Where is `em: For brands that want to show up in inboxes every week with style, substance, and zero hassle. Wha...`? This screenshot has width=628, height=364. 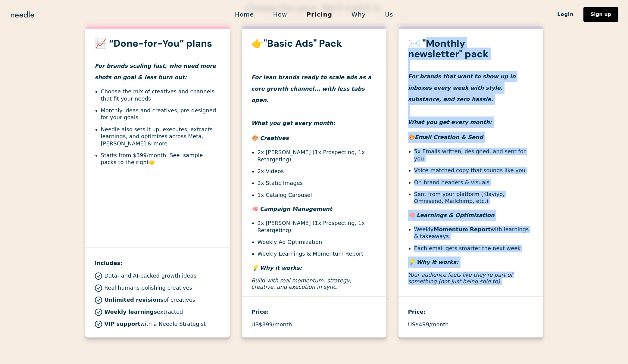 em: For brands that want to show up in inboxes every week with style, substance, and zero hassle. Wha... is located at coordinates (462, 99).